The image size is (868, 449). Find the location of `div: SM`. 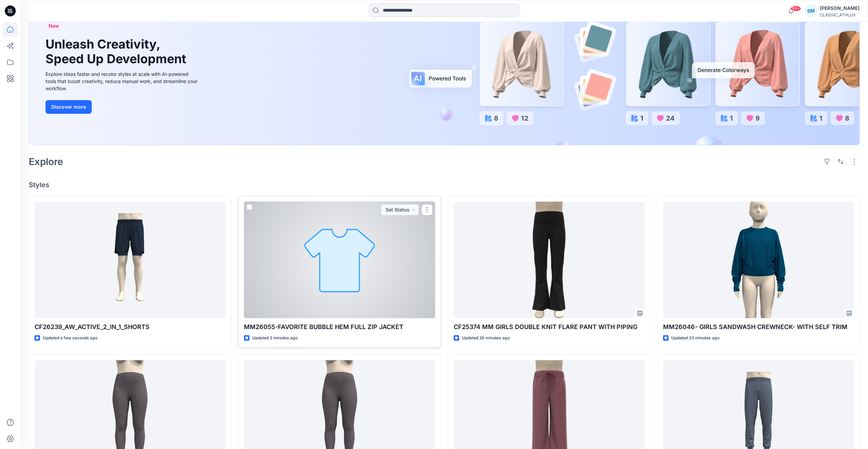

div: SM is located at coordinates (811, 11).